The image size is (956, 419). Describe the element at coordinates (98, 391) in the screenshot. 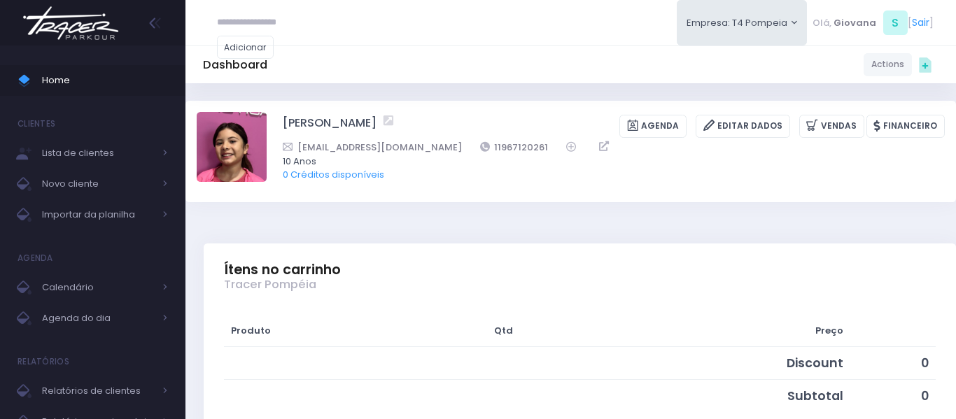

I see `span: Relatórios de clientes` at that location.